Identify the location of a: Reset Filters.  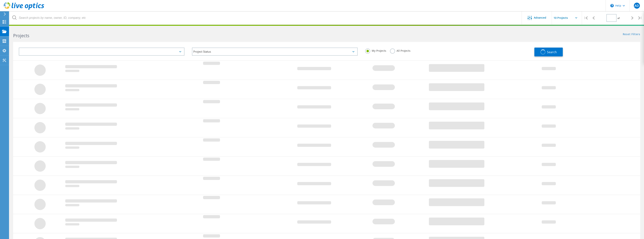
(632, 34).